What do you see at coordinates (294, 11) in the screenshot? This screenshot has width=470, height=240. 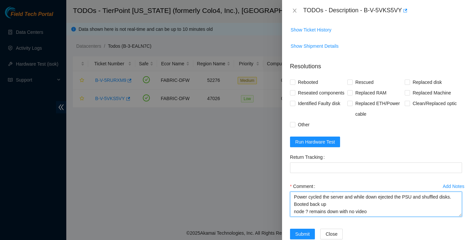 I see `span: close` at bounding box center [294, 11].